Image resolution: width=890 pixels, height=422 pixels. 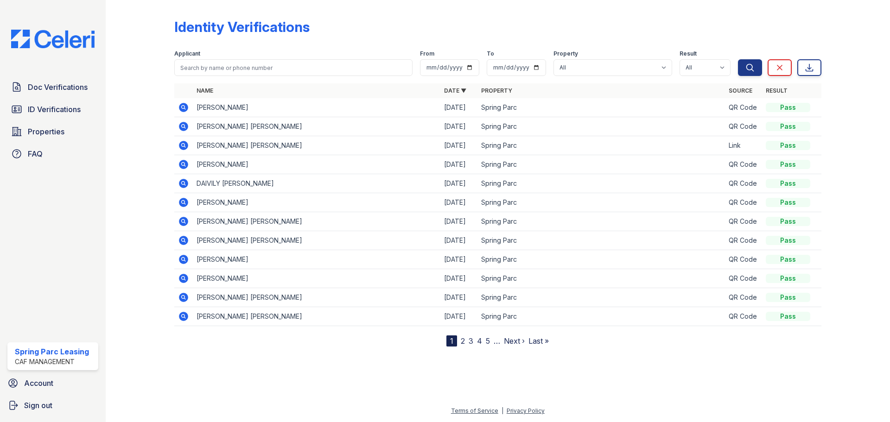 I want to click on a: Properties, so click(x=53, y=132).